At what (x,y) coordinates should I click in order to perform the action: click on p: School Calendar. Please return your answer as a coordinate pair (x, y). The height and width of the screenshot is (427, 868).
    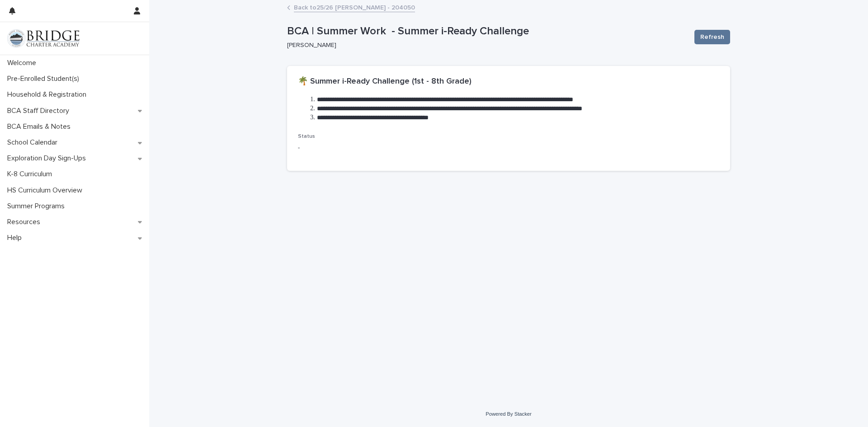
    Looking at the image, I should click on (34, 143).